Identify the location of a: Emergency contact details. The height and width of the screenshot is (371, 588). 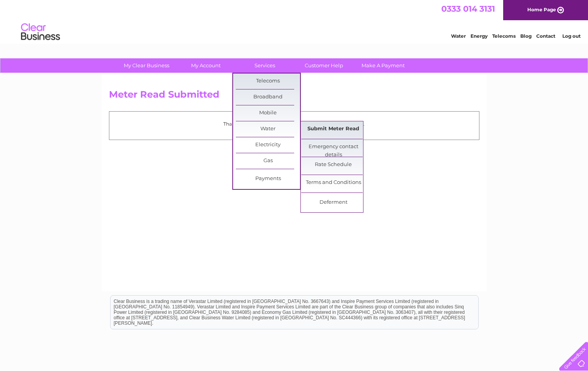
(333, 147).